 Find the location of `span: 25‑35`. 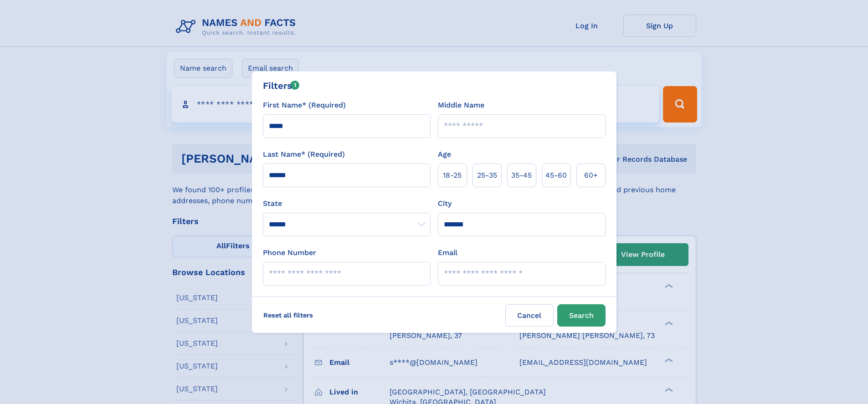

span: 25‑35 is located at coordinates (487, 176).